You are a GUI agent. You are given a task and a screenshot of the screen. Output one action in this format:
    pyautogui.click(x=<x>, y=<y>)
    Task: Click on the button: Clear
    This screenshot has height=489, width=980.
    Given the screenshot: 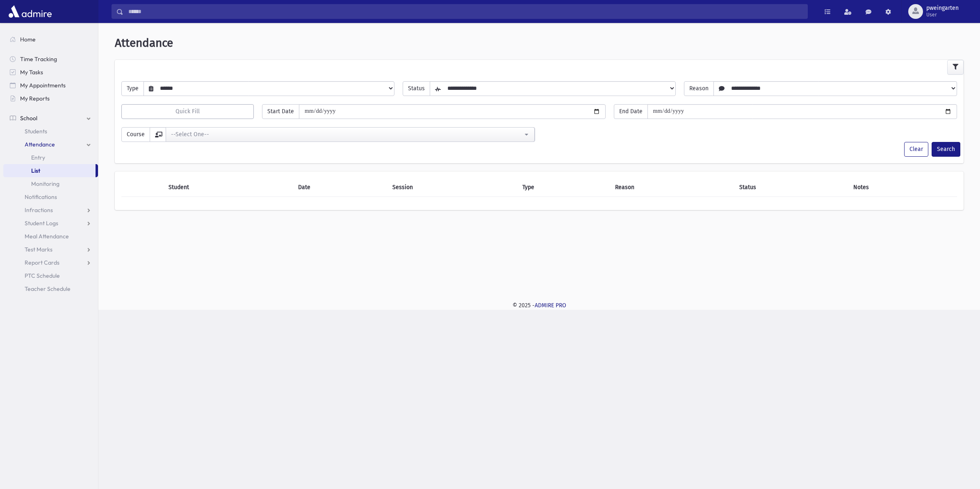 What is the action you would take?
    pyautogui.click(x=917, y=149)
    